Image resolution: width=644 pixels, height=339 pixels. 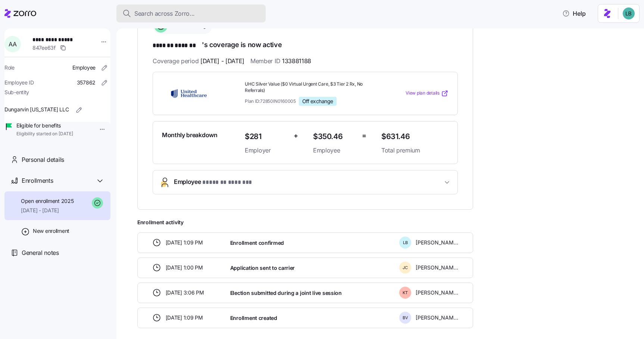 I want to click on span: Monthly breakdown, so click(x=189, y=135).